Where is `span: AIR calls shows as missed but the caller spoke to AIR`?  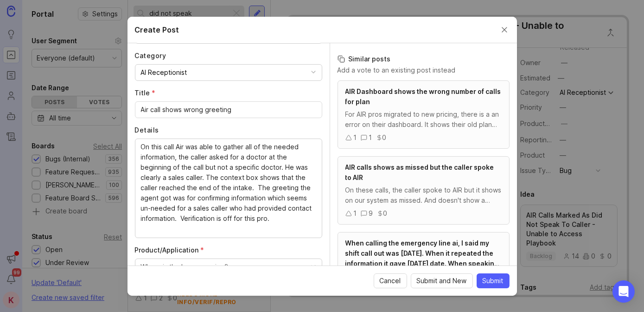 span: AIR calls shows as missed but the caller spoke to AIR is located at coordinates (420, 172).